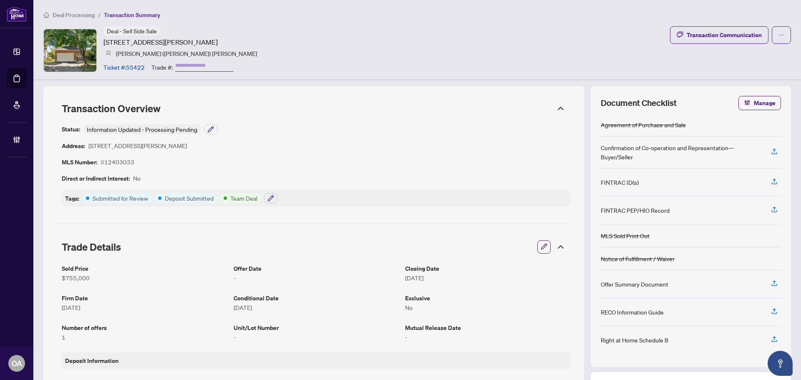  I want to click on div: Transaction Overview, so click(314, 109).